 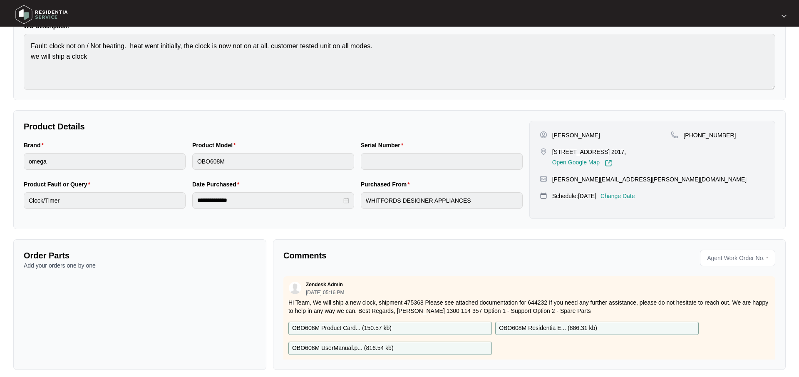 What do you see at coordinates (530, 307) in the screenshot?
I see `p: Hi Team, We will ship a new clock, shipment 475368 Please see attached documentation for 644232 I...` at bounding box center [530, 307].